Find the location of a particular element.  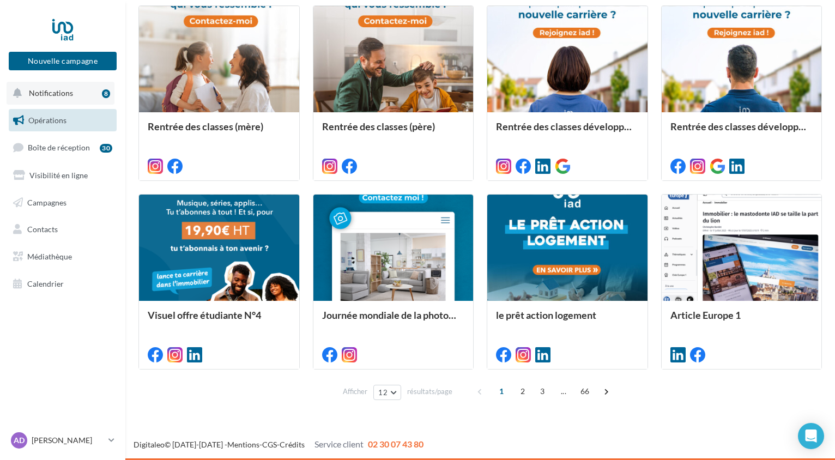

div: Rentrée des classes (père) is located at coordinates (393, 132).